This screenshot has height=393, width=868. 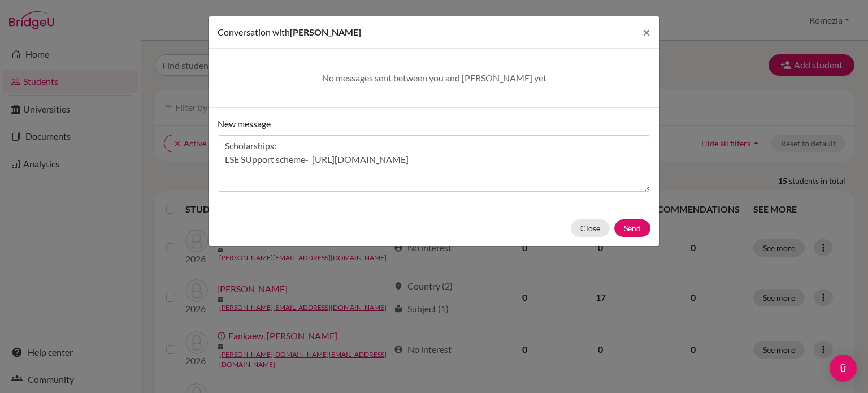 What do you see at coordinates (633, 228) in the screenshot?
I see `button: Send` at bounding box center [633, 228].